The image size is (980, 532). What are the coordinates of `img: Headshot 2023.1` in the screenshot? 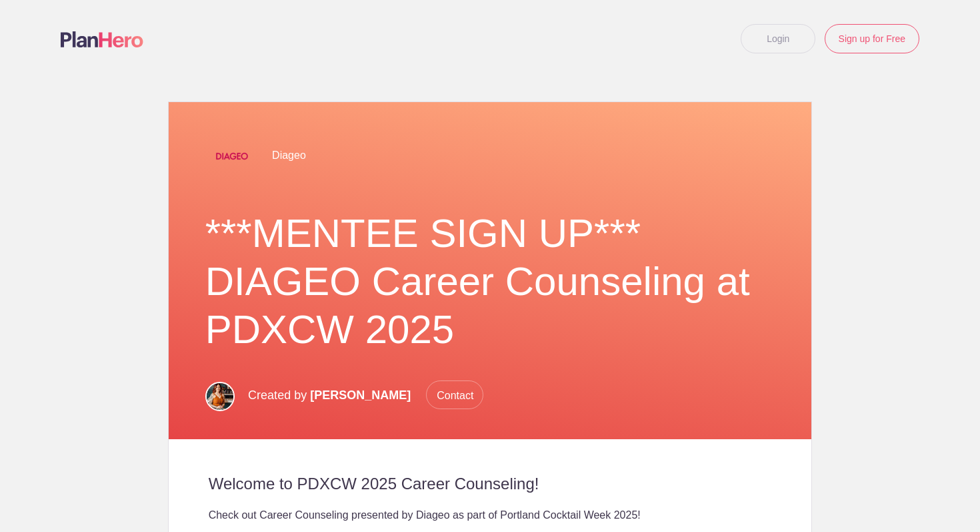 It's located at (220, 396).